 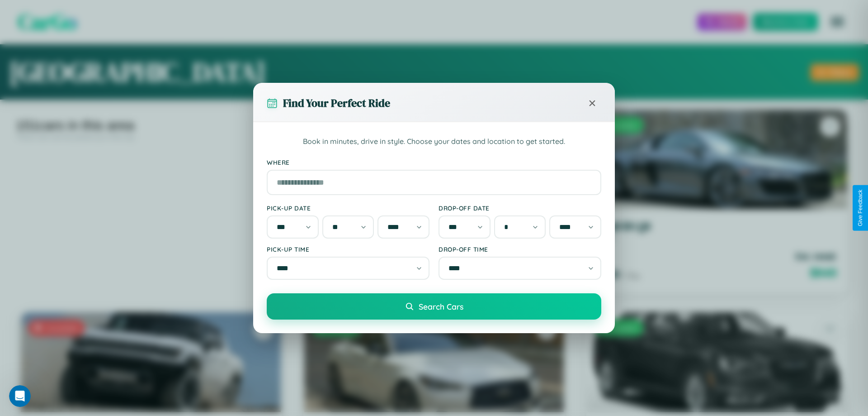 I want to click on label: Drop-off Date, so click(x=520, y=208).